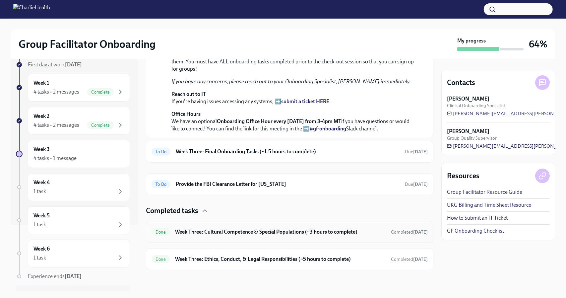 This screenshot has height=298, width=566. Describe the element at coordinates (41, 215) in the screenshot. I see `h6: Week 5` at that location.